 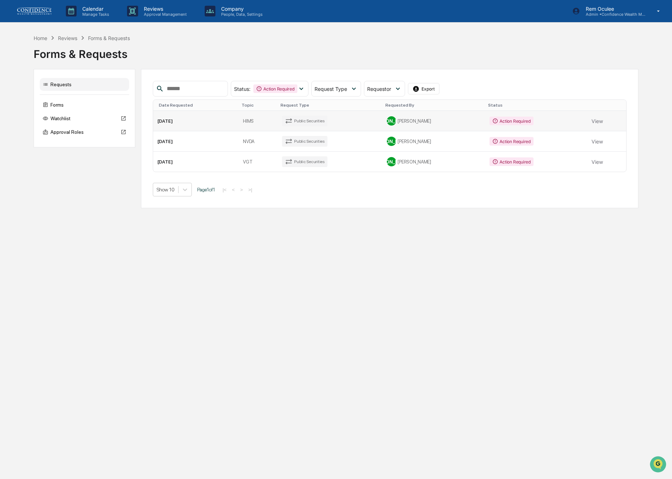 What do you see at coordinates (164, 14) in the screenshot?
I see `p: Approval Management` at bounding box center [164, 14].